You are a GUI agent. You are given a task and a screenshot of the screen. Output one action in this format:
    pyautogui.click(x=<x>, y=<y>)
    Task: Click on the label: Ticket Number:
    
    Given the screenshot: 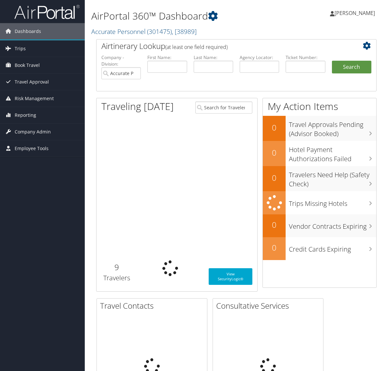 What is the action you would take?
    pyautogui.click(x=305, y=57)
    